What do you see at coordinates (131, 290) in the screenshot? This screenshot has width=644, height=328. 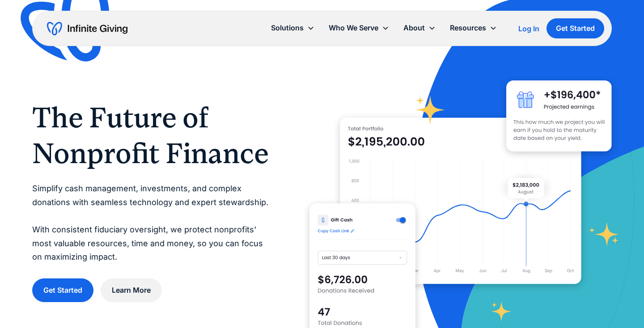 I see `a: Learn More` at bounding box center [131, 290].